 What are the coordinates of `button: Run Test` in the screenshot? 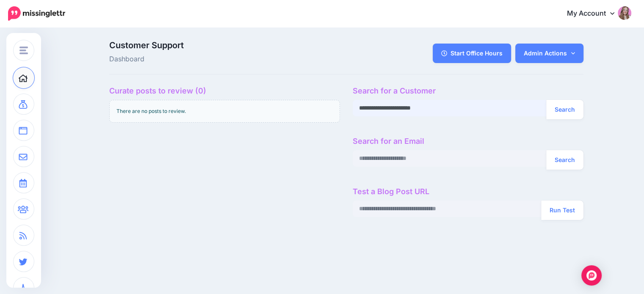 It's located at (562, 210).